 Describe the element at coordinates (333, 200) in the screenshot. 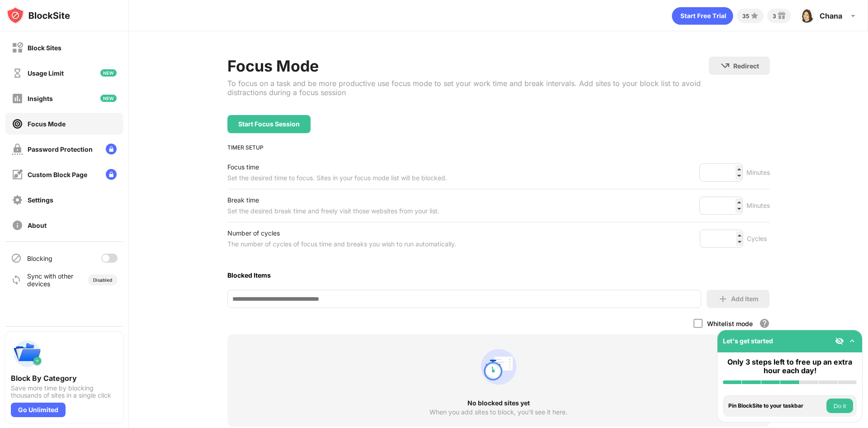

I see `div: Break time` at that location.